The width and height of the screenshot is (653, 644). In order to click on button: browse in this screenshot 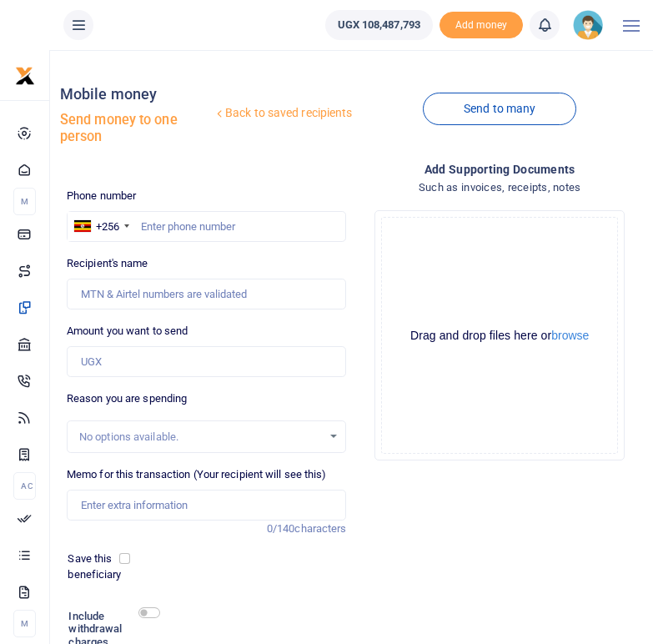, I will do `click(570, 335)`.